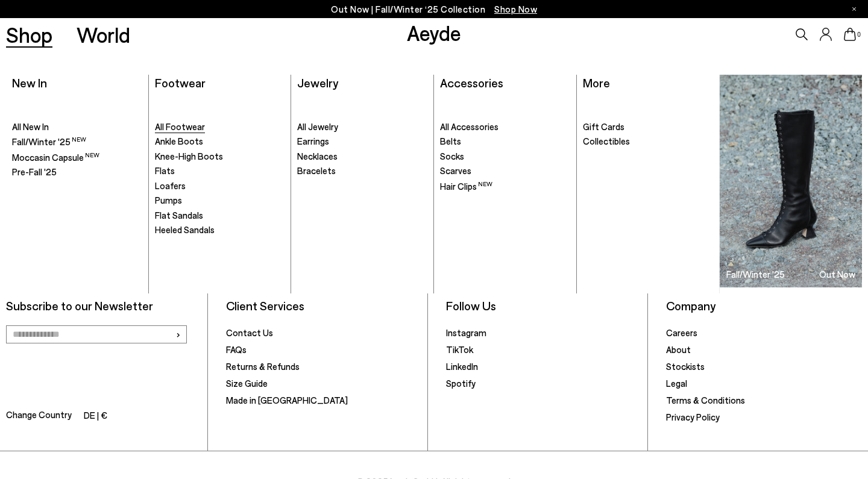  Describe the element at coordinates (220, 230) in the screenshot. I see `a: Heeled Sandals` at that location.